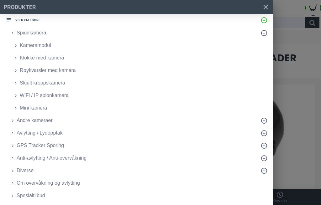  I want to click on a: Spionkamera, so click(139, 33).